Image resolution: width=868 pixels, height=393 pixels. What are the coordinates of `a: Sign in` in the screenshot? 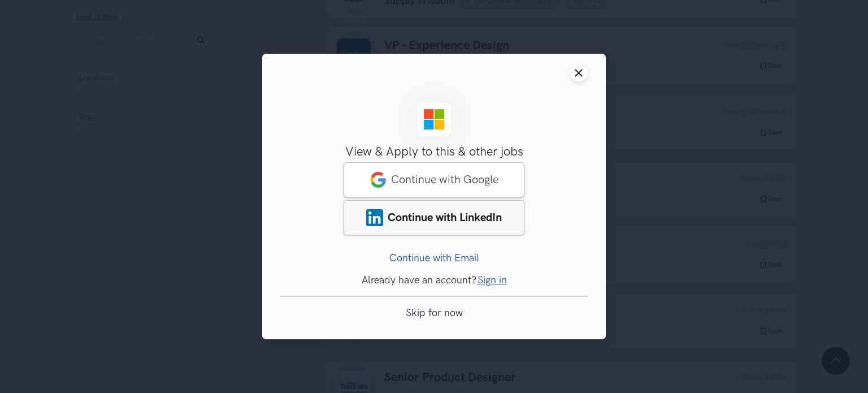 It's located at (492, 280).